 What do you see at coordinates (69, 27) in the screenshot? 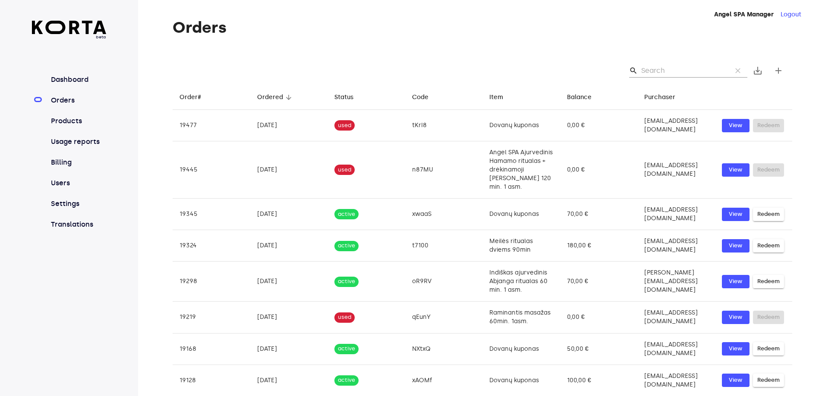
I see `img: Korta` at bounding box center [69, 27].